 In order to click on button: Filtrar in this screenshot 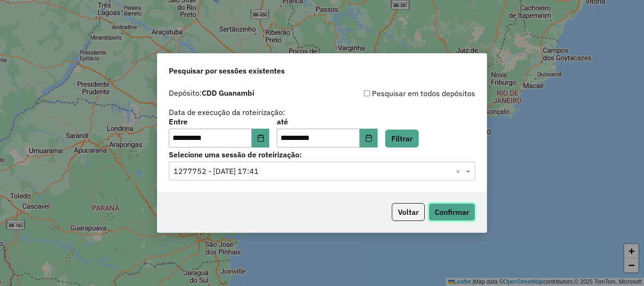, I will do `click(402, 138)`.